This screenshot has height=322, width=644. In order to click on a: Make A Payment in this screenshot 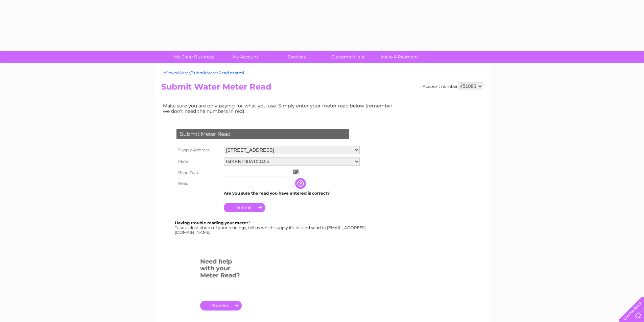, I will do `click(399, 57)`.